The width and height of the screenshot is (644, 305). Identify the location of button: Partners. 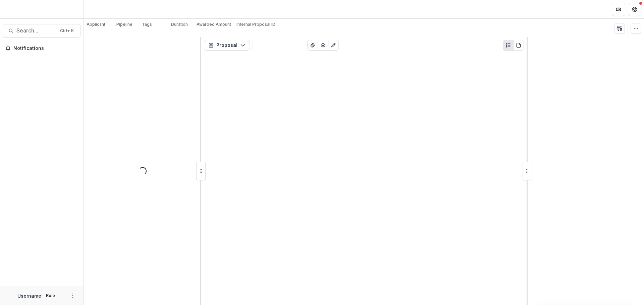
(618, 9).